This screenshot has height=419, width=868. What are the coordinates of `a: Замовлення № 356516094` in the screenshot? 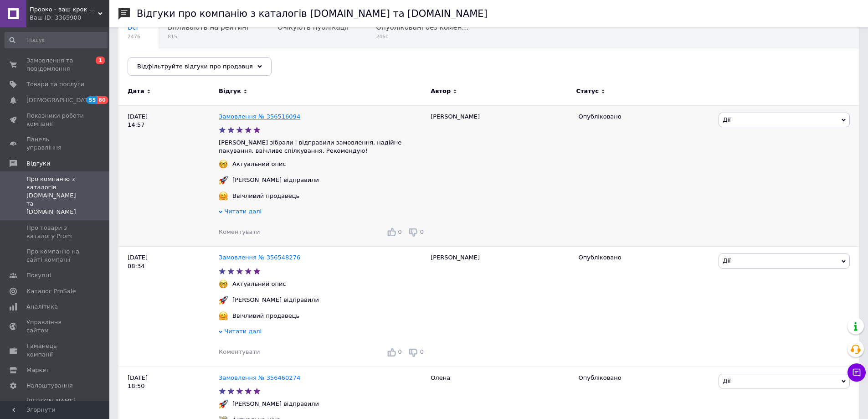 It's located at (259, 116).